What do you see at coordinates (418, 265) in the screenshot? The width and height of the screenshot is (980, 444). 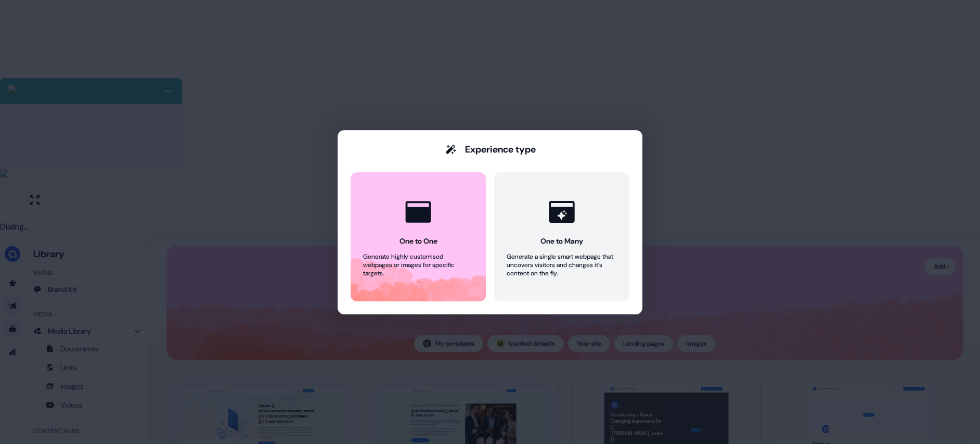 I see `div: Generate highly customised webpages or images for specific targets.` at bounding box center [418, 265].